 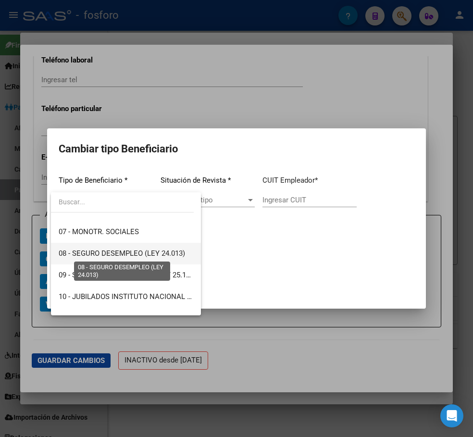 What do you see at coordinates (452, 416) in the screenshot?
I see `div: Open Intercom Messenger` at bounding box center [452, 416].